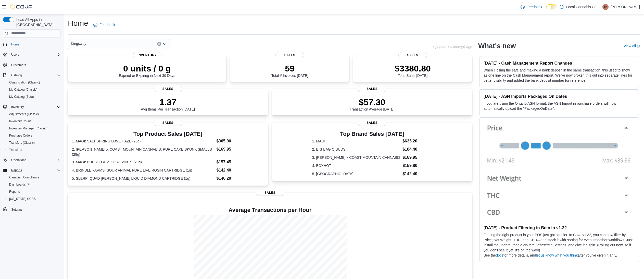 The height and width of the screenshot is (279, 644). I want to click on dd: $184.40, so click(417, 150).